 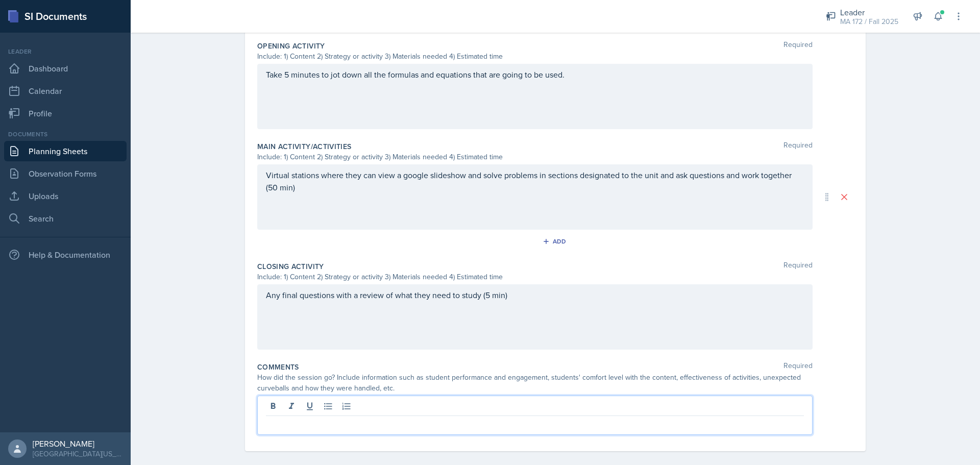 What do you see at coordinates (65, 255) in the screenshot?
I see `div: Help & Documentation` at bounding box center [65, 255].